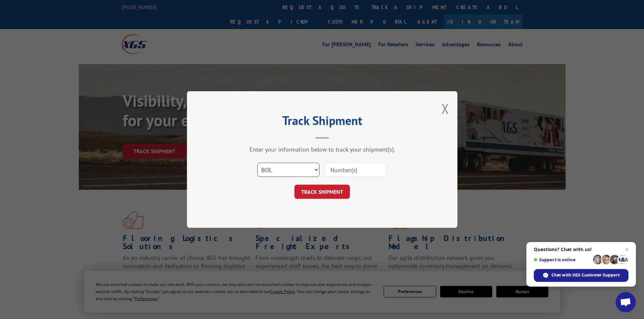  Describe the element at coordinates (581, 275) in the screenshot. I see `div: Chat with XGS Customer Support` at that location.